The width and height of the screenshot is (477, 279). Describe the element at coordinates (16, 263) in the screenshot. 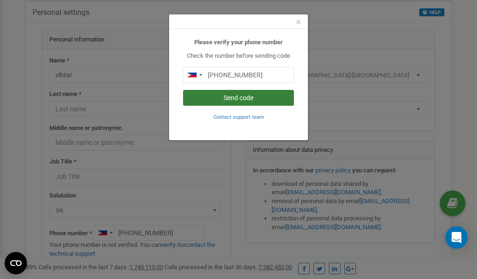

I see `button: Open CMP widget` at that location.